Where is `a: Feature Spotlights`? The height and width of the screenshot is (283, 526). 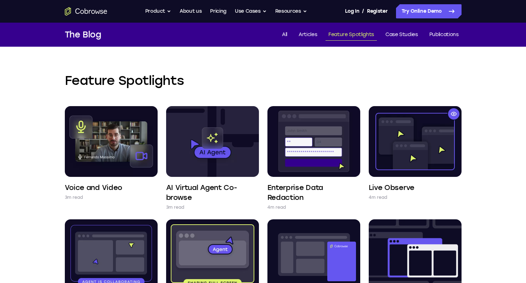
a: Feature Spotlights is located at coordinates (351, 35).